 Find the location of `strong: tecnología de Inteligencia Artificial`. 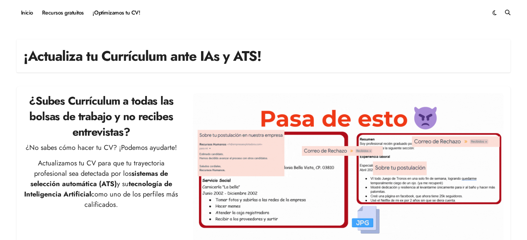

strong: tecnología de Inteligencia Artificial is located at coordinates (98, 189).